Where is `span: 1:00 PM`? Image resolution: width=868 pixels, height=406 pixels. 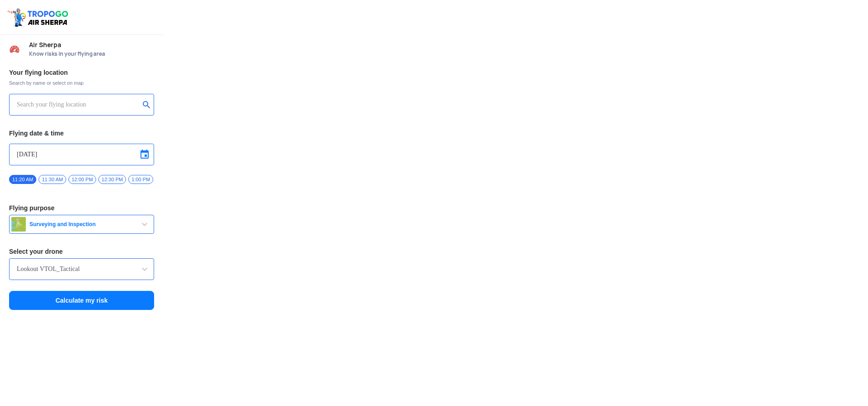
span: 1:00 PM is located at coordinates (141, 180).